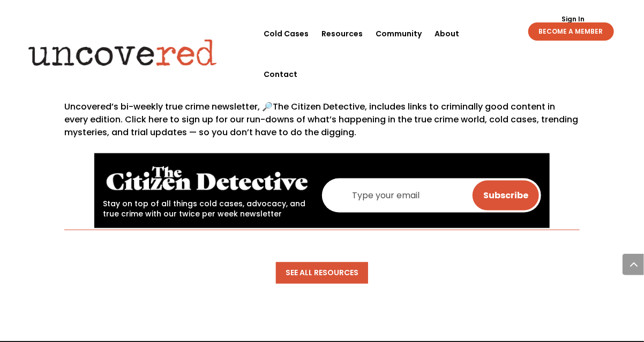  I want to click on a: Community, so click(399, 34).